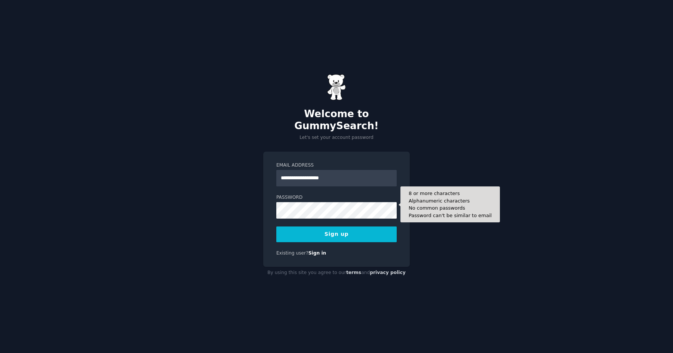 The height and width of the screenshot is (353, 673). What do you see at coordinates (388, 272) in the screenshot?
I see `a: privacy policy` at bounding box center [388, 272].